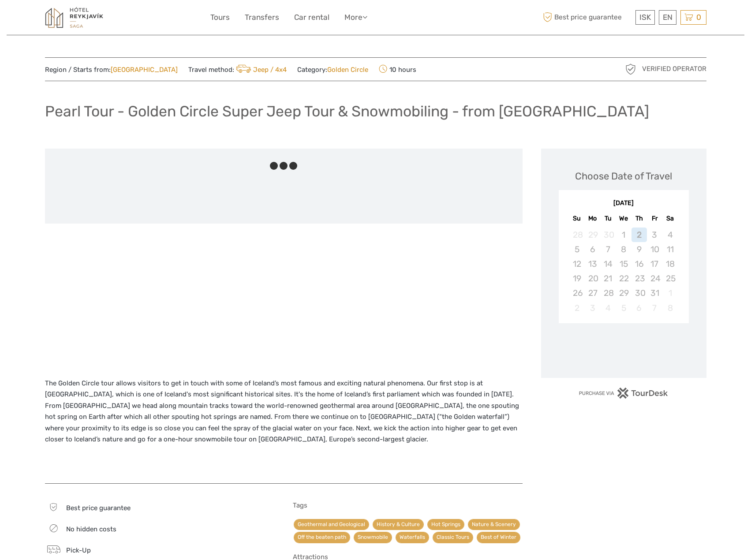 This screenshot has width=751, height=560. Describe the element at coordinates (577, 249) in the screenshot. I see `div: Not available Sunday, October 5th, 2025` at that location.